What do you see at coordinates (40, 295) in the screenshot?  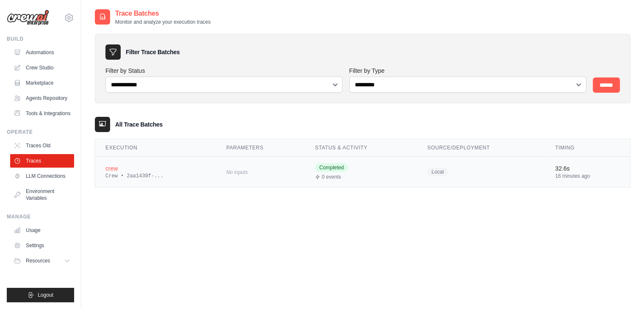 I see `button: Logout` at bounding box center [40, 295].